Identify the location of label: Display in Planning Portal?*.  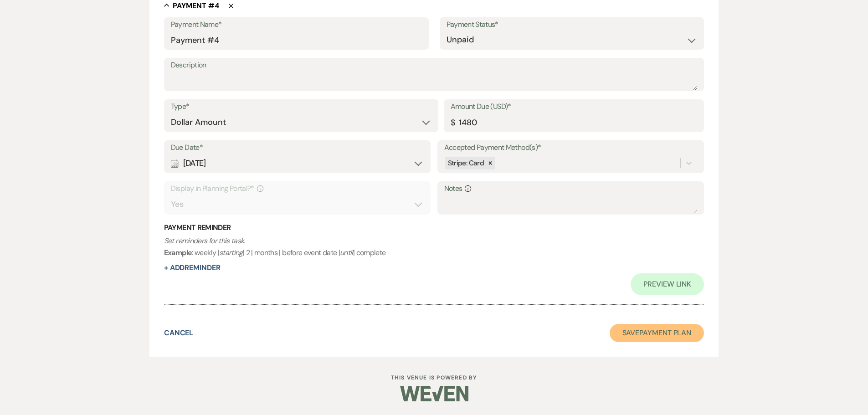
(298, 189).